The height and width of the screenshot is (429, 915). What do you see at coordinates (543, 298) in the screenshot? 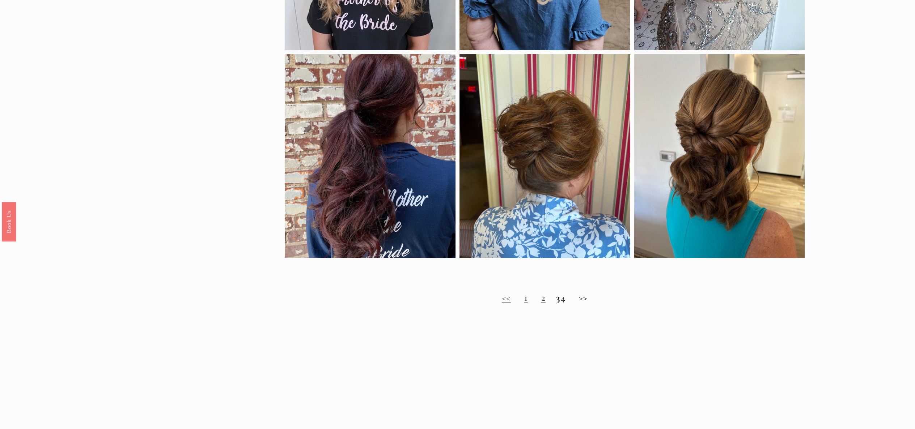
I see `a: 2` at bounding box center [543, 298].